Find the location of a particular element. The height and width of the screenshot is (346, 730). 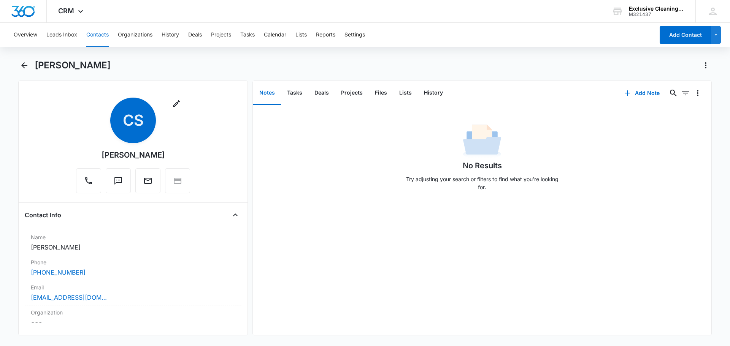

img: No Data is located at coordinates (482, 141).